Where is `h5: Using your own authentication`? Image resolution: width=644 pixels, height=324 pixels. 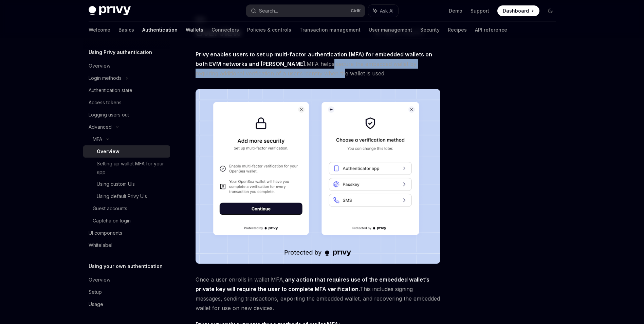 h5: Using your own authentication is located at coordinates (126, 266).